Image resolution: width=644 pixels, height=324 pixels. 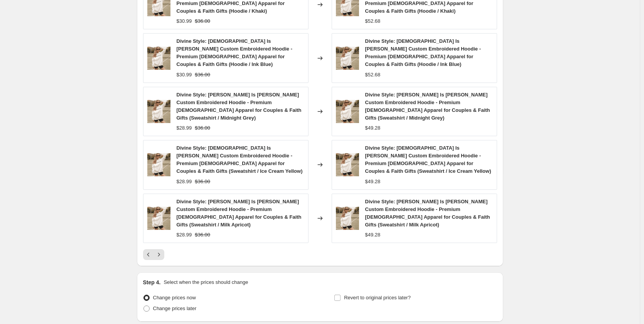 What do you see at coordinates (174, 297) in the screenshot?
I see `span: Change prices now` at bounding box center [174, 297].